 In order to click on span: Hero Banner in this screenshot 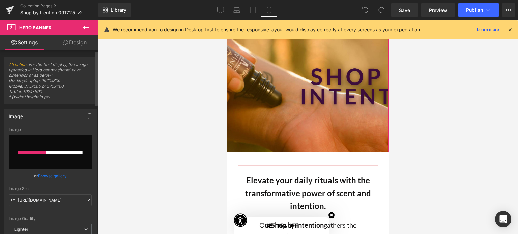, I will do `click(35, 28)`.